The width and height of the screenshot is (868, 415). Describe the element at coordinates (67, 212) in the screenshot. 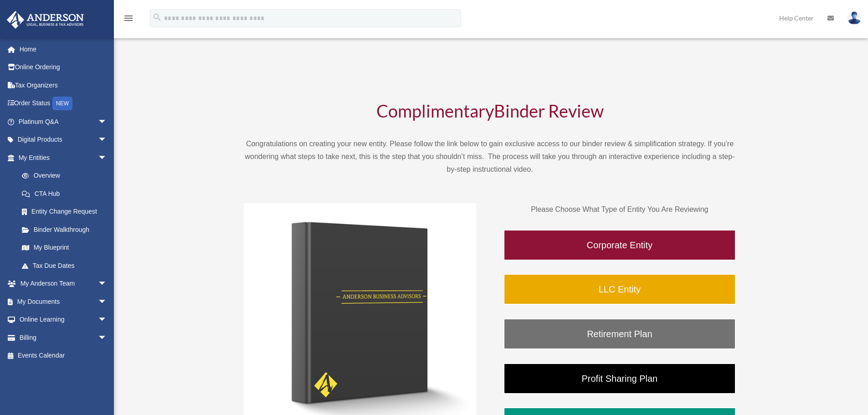

I see `a: Entity Change Request` at that location.